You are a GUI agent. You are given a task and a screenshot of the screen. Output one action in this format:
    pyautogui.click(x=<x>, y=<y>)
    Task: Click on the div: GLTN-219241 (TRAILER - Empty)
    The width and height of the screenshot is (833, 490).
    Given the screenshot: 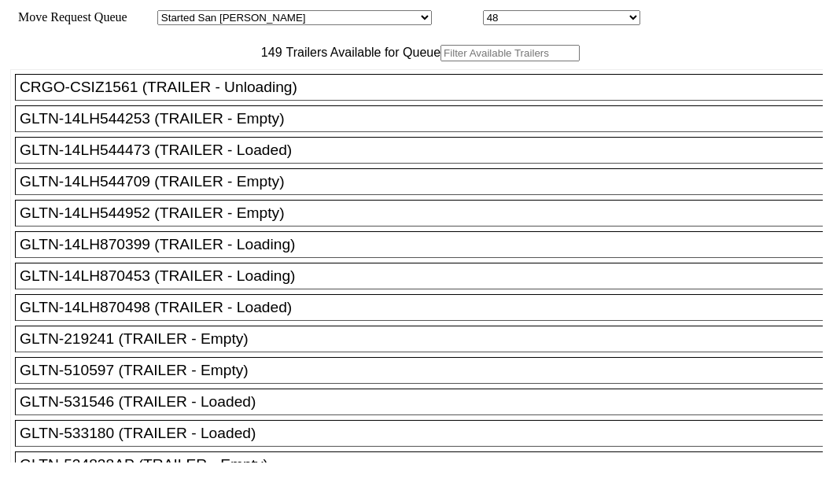 What is the action you would take?
    pyautogui.click(x=426, y=339)
    